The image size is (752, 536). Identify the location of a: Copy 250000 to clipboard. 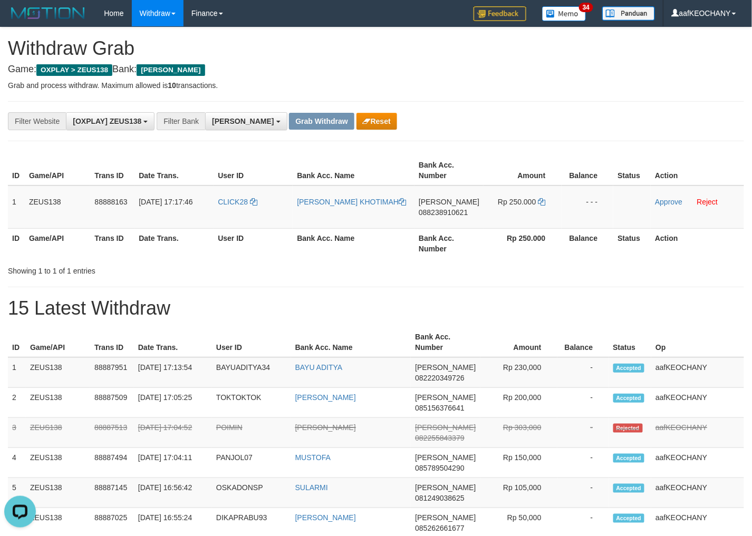
(542, 202).